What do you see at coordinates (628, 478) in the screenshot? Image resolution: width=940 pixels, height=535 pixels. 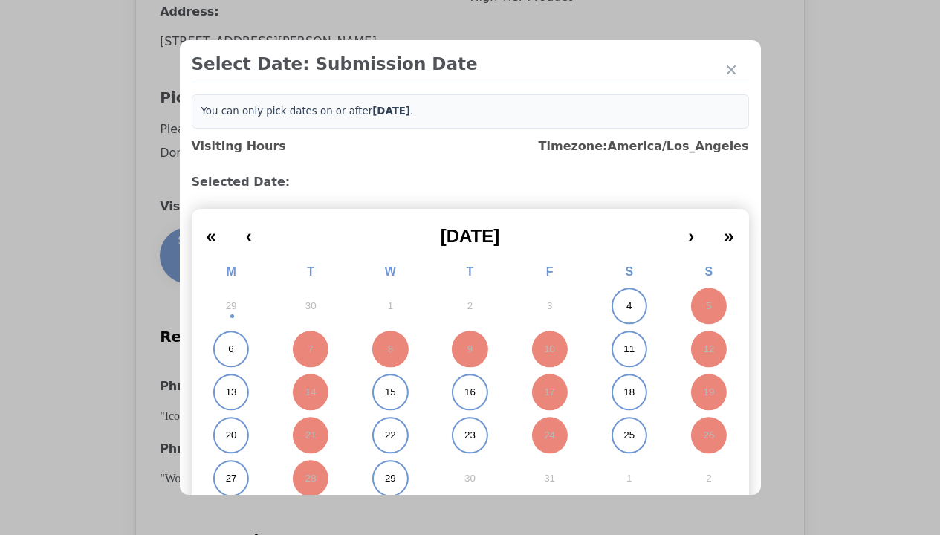 I see `abbr: November 1, 2025` at bounding box center [628, 478].